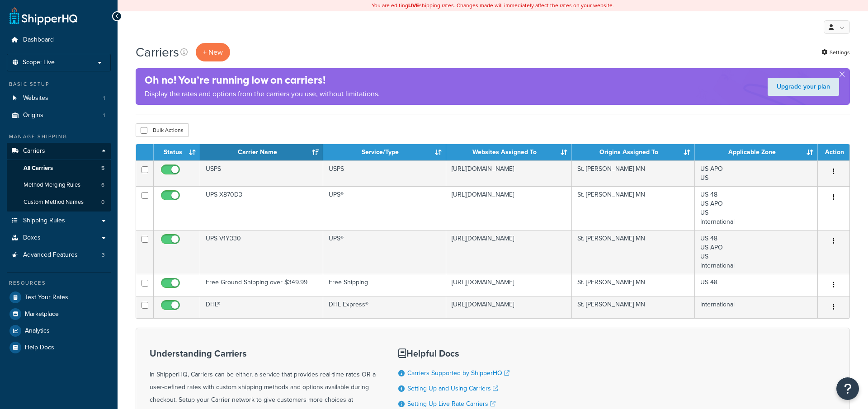 This screenshot has width=868, height=409. I want to click on li: Analytics, so click(59, 331).